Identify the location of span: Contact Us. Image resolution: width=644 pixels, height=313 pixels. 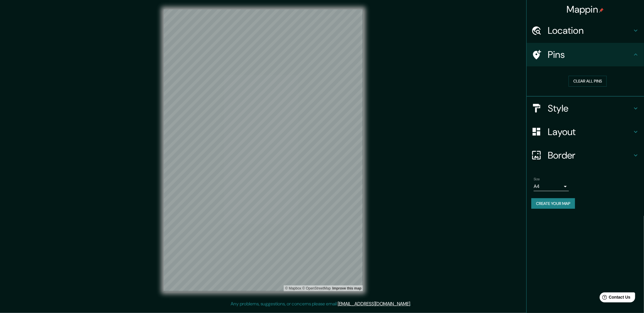
(28, 7).